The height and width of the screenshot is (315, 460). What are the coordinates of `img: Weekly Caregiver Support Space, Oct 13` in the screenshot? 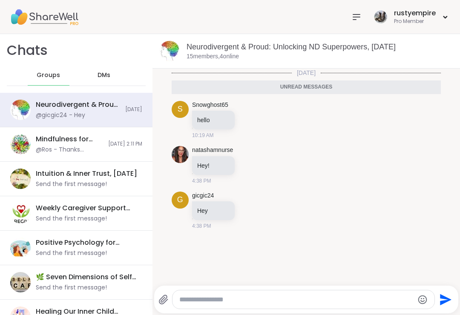 It's located at (20, 213).